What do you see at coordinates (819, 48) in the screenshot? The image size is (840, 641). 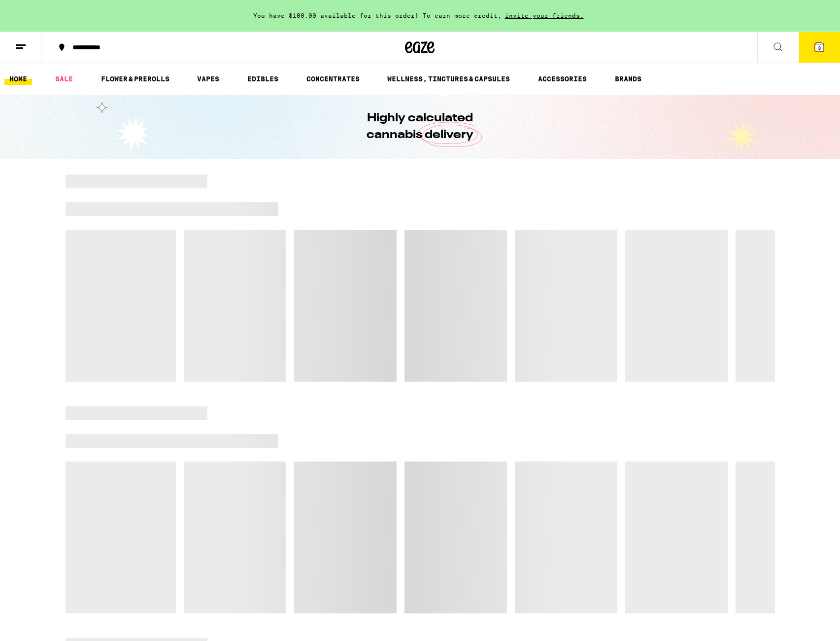 I see `button: 3` at bounding box center [819, 48].